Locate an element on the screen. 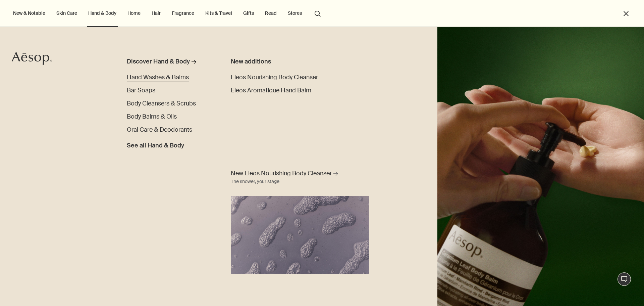  a: Hand Washes & Balms is located at coordinates (158, 77).